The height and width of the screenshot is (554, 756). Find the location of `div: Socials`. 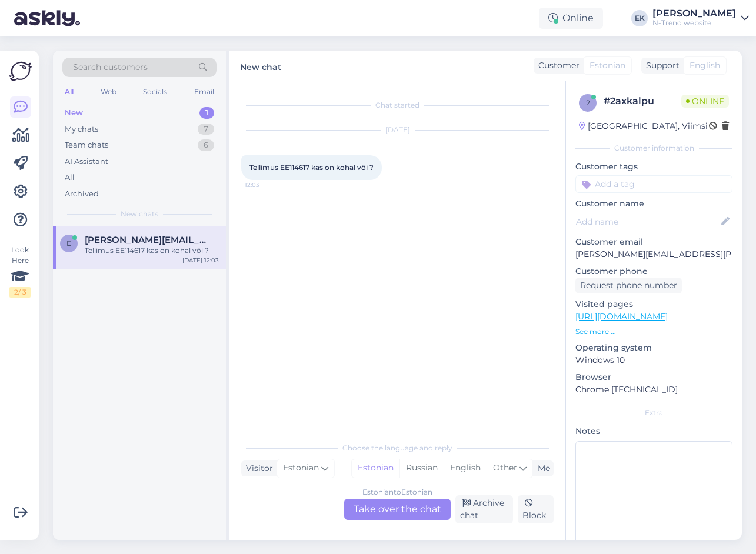

div: Socials is located at coordinates (154, 92).